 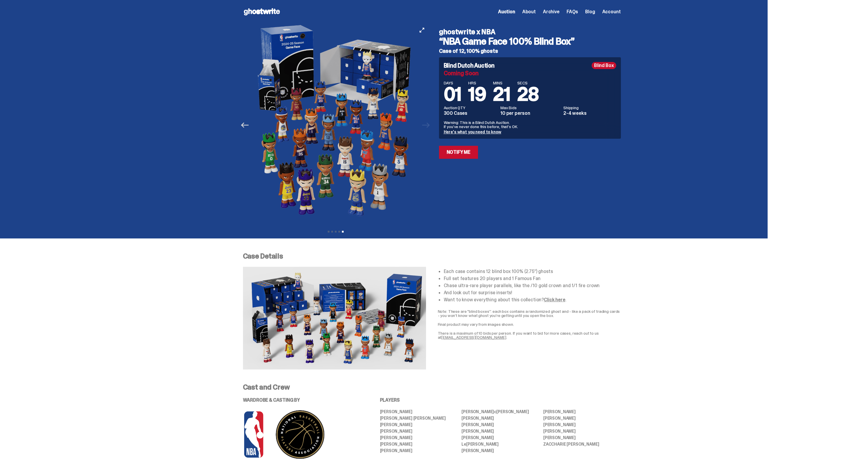 I want to click on p: Final product may vary from images shown., so click(x=530, y=324).